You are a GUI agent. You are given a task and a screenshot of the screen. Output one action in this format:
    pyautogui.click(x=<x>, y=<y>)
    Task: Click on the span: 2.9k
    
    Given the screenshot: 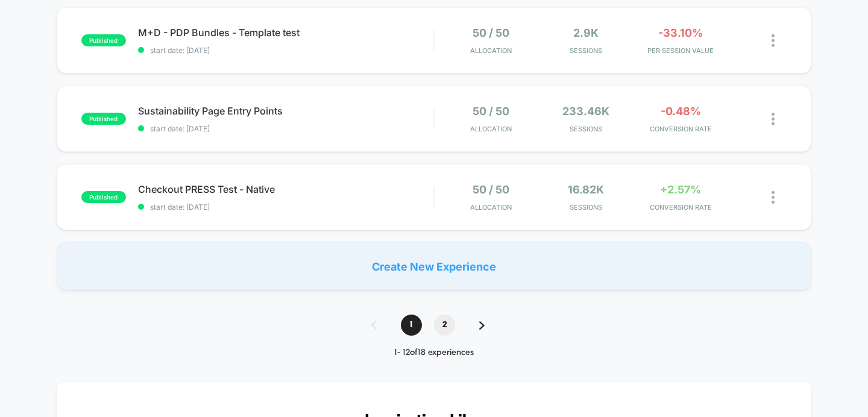 What is the action you would take?
    pyautogui.click(x=585, y=33)
    